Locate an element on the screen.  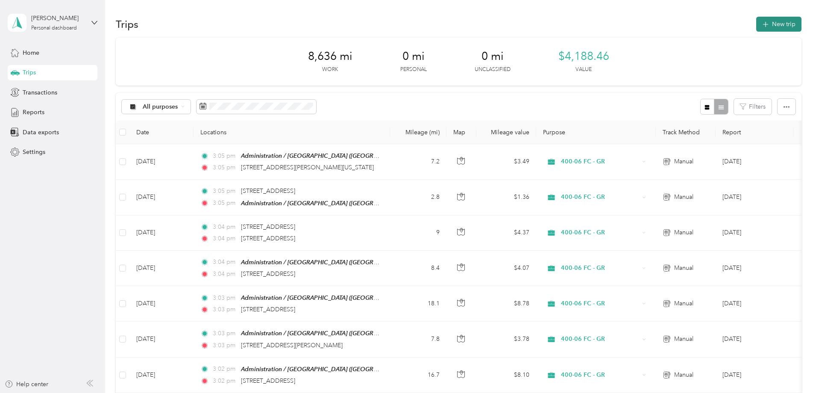
td: $4.07 is located at coordinates (506, 268).